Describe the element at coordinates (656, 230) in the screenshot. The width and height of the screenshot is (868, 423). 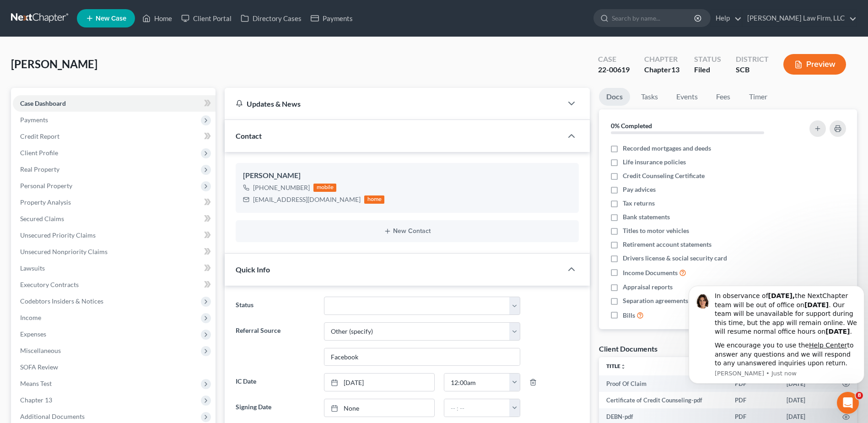
I see `span: Titles to motor vehicles` at that location.